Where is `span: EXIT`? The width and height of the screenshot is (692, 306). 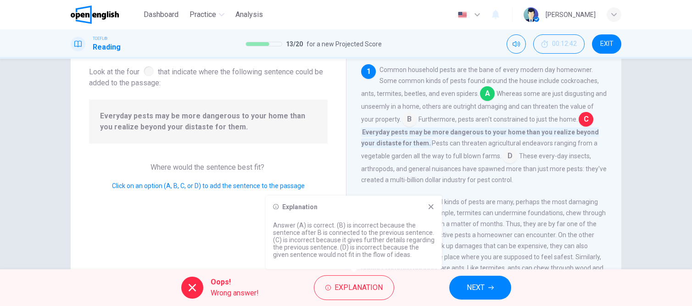
span: EXIT is located at coordinates (607, 44).